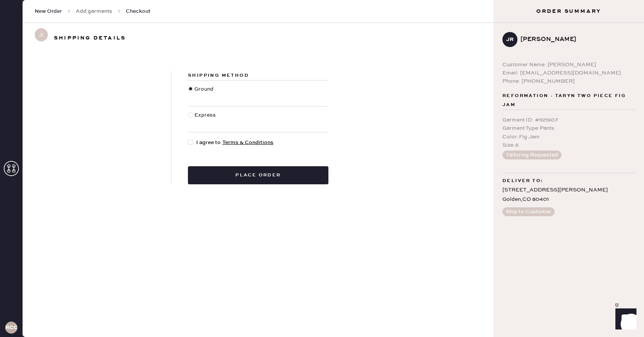 This screenshot has height=337, width=644. What do you see at coordinates (48, 11) in the screenshot?
I see `span: New Order` at bounding box center [48, 11].